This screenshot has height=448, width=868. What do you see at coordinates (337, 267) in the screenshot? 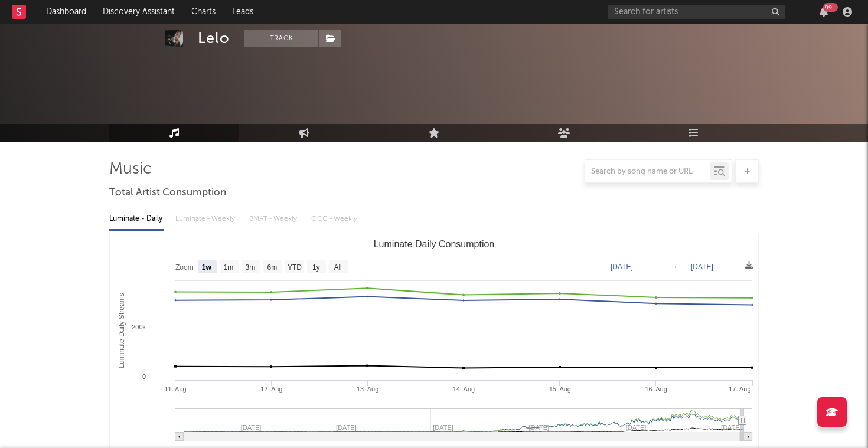
I see `text: All` at bounding box center [337, 267].